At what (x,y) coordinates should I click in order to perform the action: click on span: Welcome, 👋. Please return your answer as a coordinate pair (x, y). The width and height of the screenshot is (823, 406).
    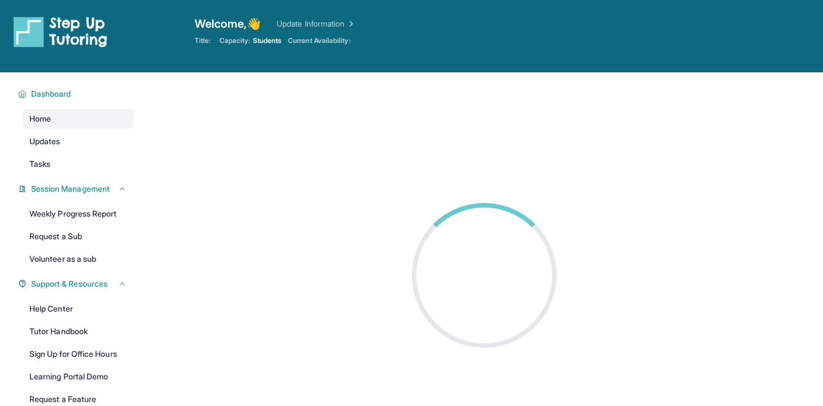
    Looking at the image, I should click on (228, 24).